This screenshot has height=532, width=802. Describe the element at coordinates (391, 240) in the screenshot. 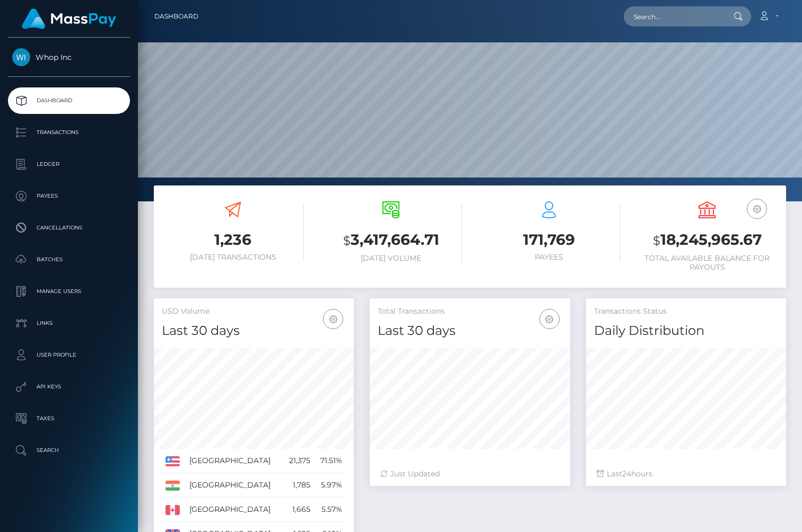

I see `h3: 3,417,664.71` at that location.